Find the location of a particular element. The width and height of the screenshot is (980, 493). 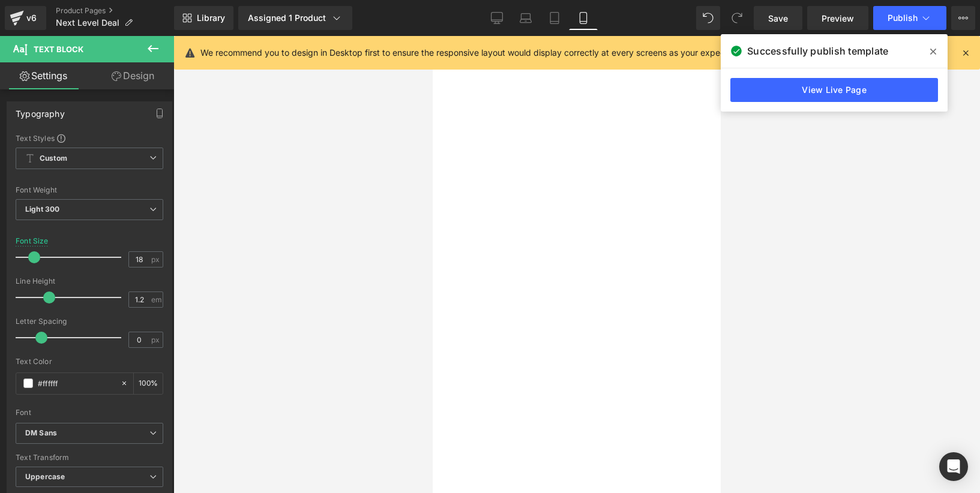

a: Preview is located at coordinates (837, 18).